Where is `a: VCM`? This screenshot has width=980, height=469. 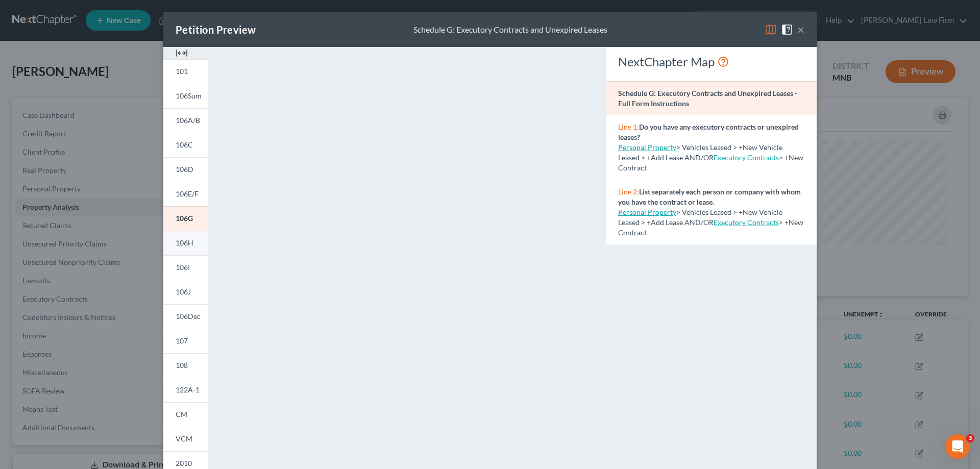 a: VCM is located at coordinates (186, 439).